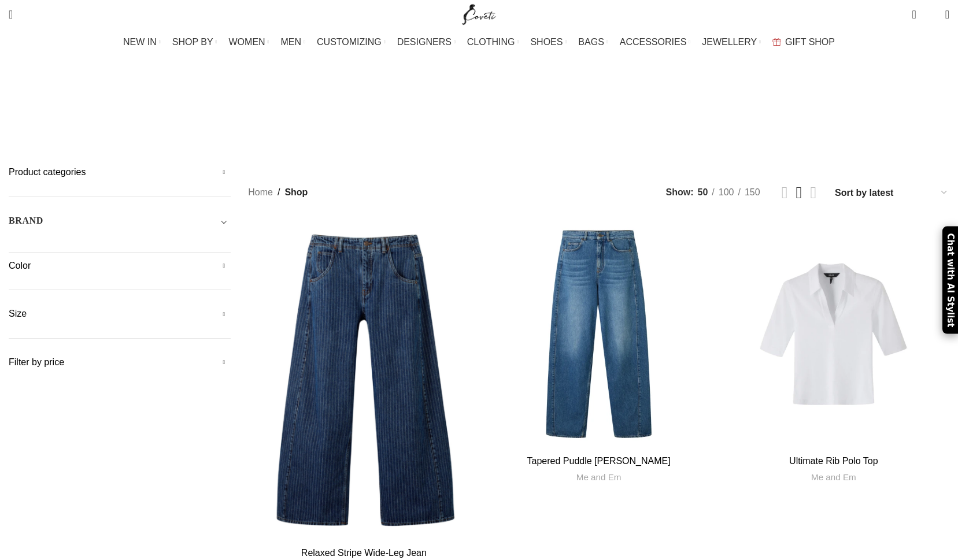 This screenshot has height=560, width=958. Describe the element at coordinates (260, 193) in the screenshot. I see `a: Home` at that location.